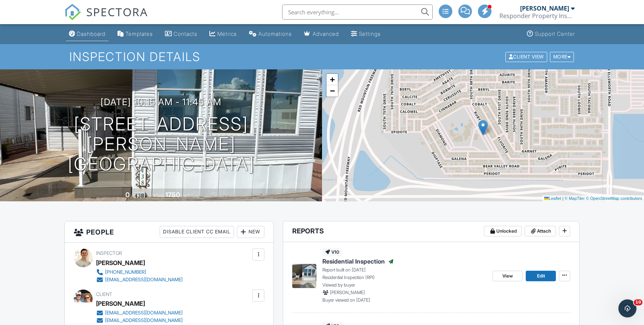  I want to click on div: Templates, so click(139, 34).